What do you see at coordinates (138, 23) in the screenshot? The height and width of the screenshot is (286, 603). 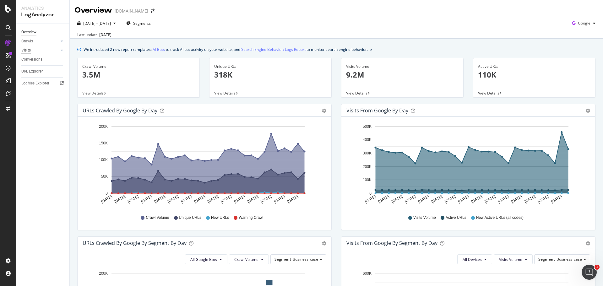 I see `button: Segments` at bounding box center [138, 23].